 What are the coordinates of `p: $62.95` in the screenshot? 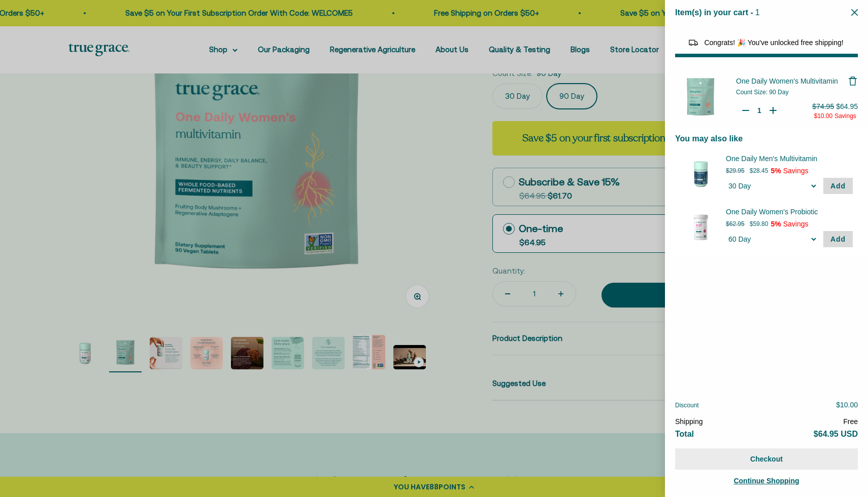 It's located at (735, 224).